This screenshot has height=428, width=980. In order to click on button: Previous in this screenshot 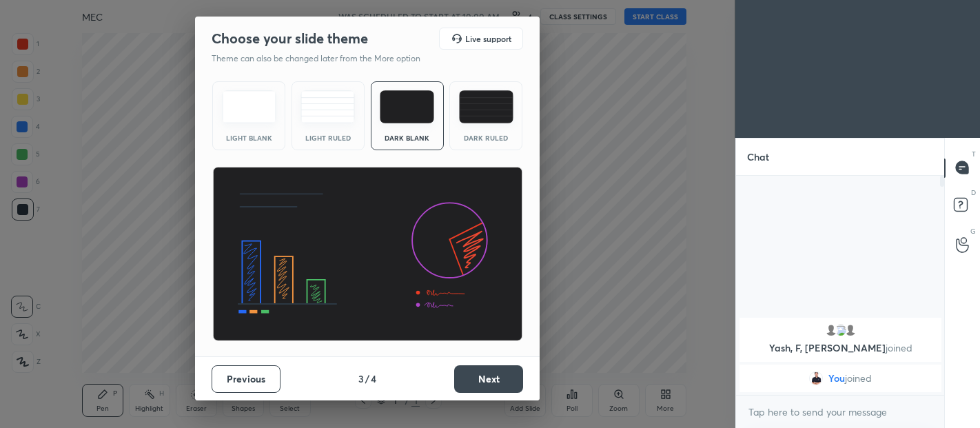, I will do `click(246, 379)`.